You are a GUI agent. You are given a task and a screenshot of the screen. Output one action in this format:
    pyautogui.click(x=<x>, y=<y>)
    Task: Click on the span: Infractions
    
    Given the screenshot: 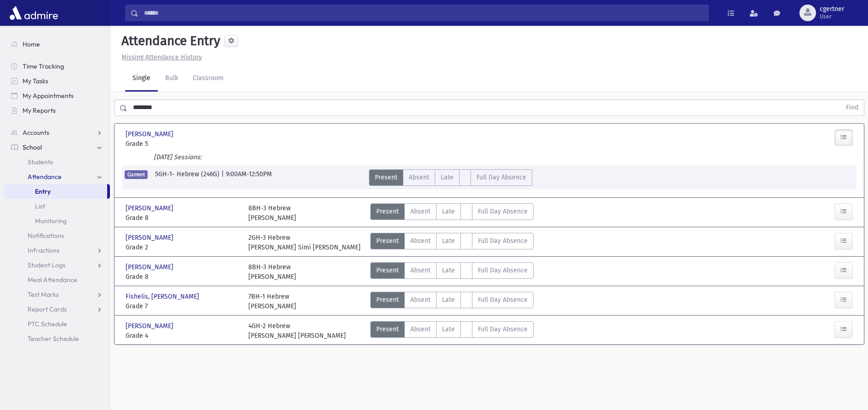 What is the action you would take?
    pyautogui.click(x=43, y=250)
    